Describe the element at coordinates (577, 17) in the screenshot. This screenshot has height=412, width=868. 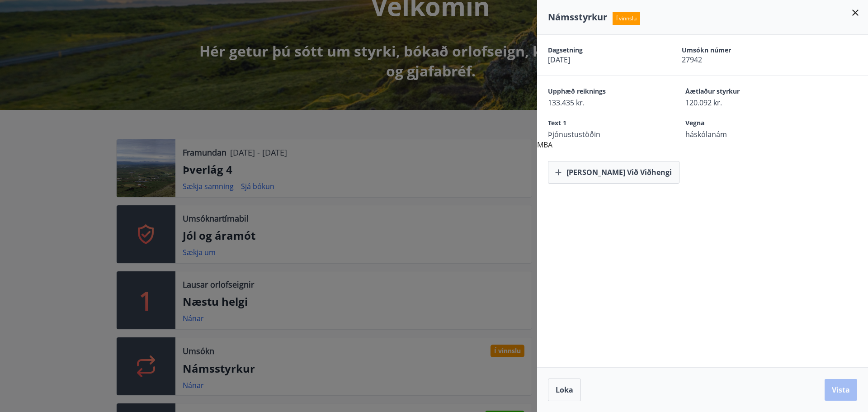
I see `span: Námsstyrkur` at that location.